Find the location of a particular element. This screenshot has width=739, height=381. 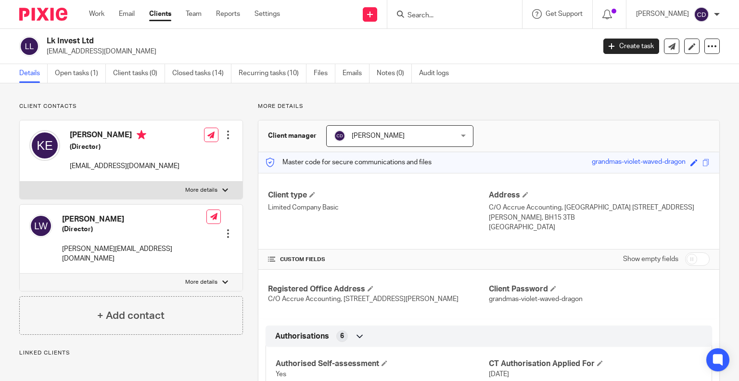

a: Team is located at coordinates (194, 14).